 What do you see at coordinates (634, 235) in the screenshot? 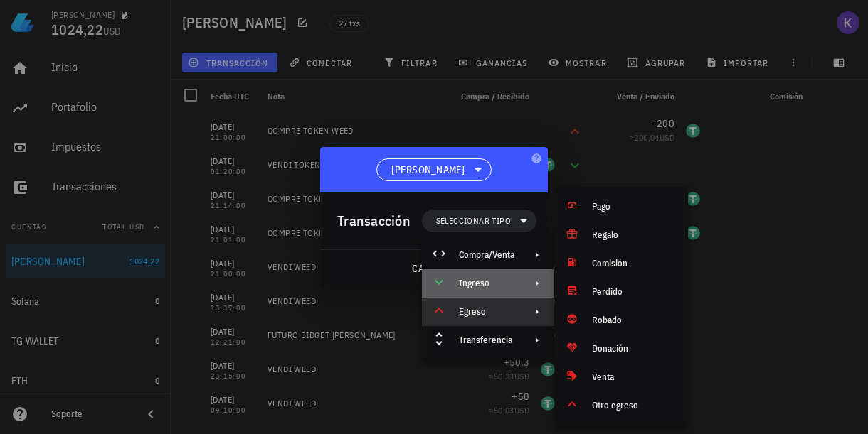
I see `div: Regalo` at bounding box center [634, 235].